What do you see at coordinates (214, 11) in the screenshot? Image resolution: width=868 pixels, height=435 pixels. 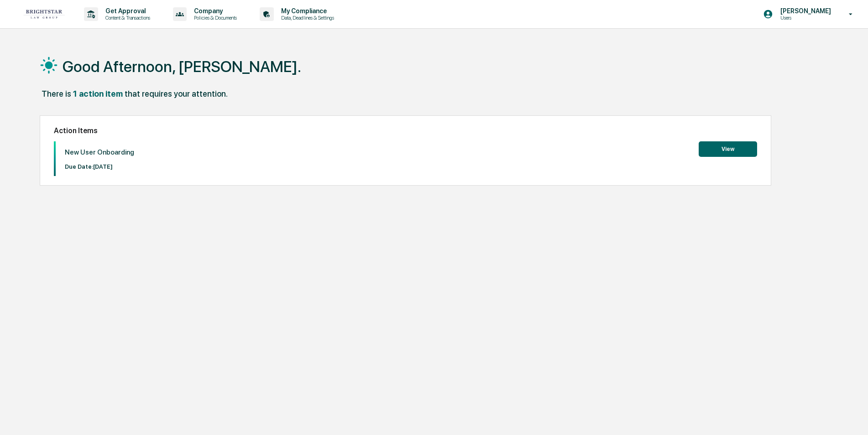 I see `p: Company` at bounding box center [214, 11].